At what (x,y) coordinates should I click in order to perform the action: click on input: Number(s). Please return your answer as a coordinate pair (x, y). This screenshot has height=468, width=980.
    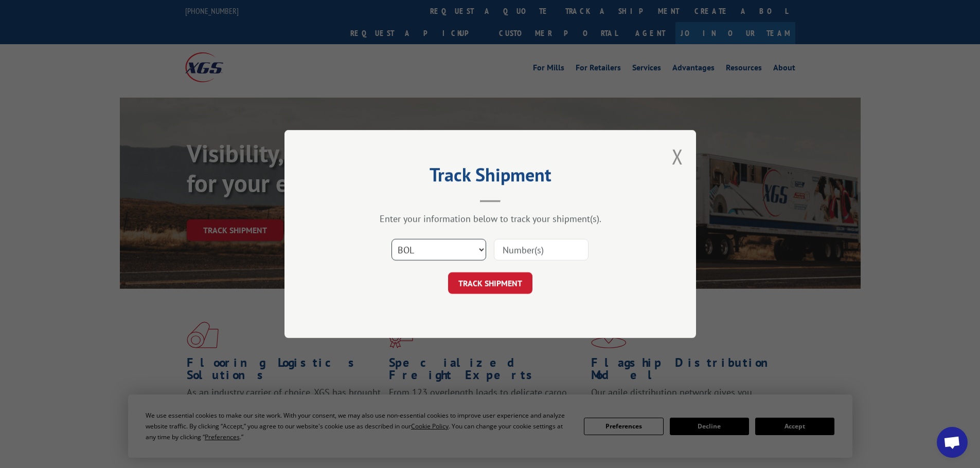
    Looking at the image, I should click on (541, 250).